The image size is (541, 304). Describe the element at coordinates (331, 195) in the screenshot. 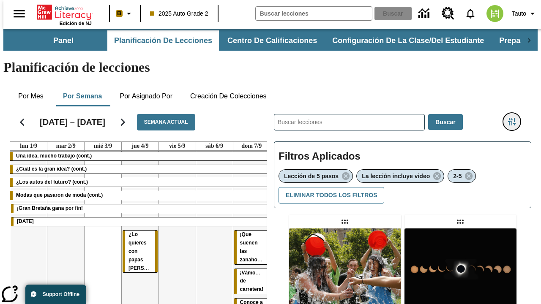

I see `button: Eliminar todos los filtros` at that location.